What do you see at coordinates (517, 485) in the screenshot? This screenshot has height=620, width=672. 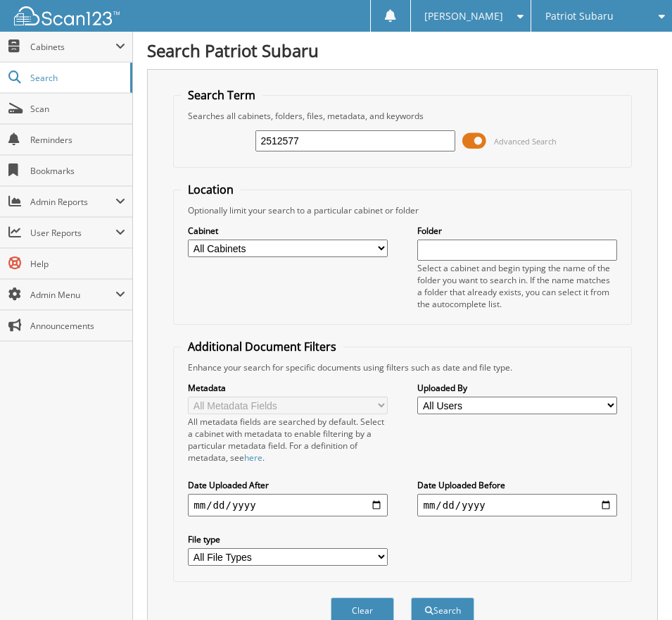 I see `label: Date Uploaded Before` at bounding box center [517, 485].